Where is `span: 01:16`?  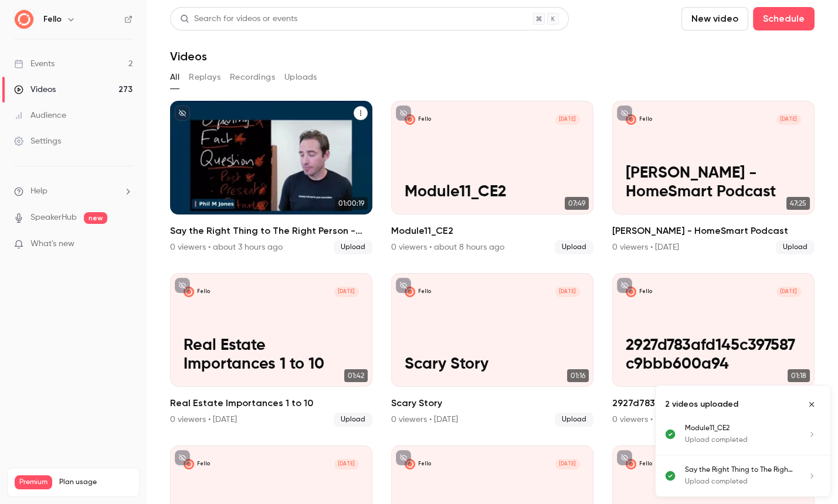 span: 01:16 is located at coordinates (578, 376).